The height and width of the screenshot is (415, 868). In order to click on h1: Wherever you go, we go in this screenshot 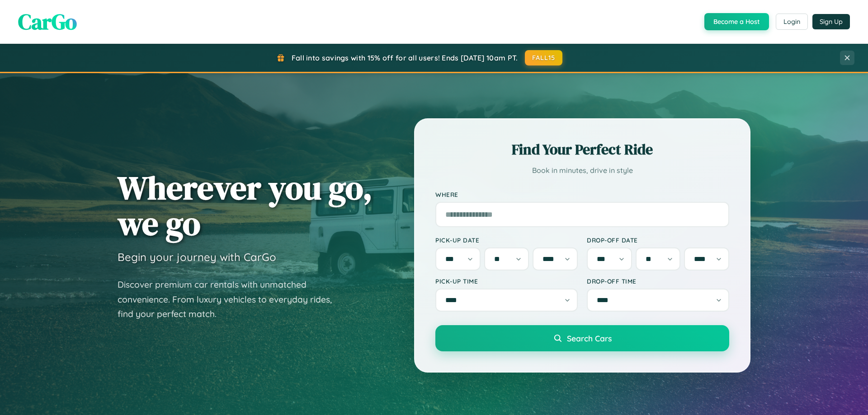, I will do `click(245, 205)`.